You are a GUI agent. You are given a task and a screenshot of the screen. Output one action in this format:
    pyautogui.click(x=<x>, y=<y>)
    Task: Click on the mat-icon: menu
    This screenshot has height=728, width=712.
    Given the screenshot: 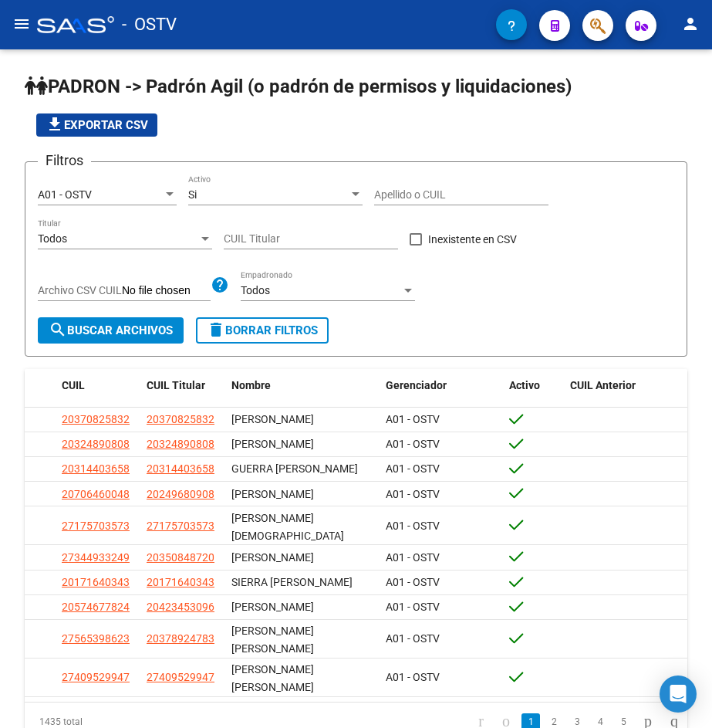 What is the action you would take?
    pyautogui.click(x=21, y=24)
    